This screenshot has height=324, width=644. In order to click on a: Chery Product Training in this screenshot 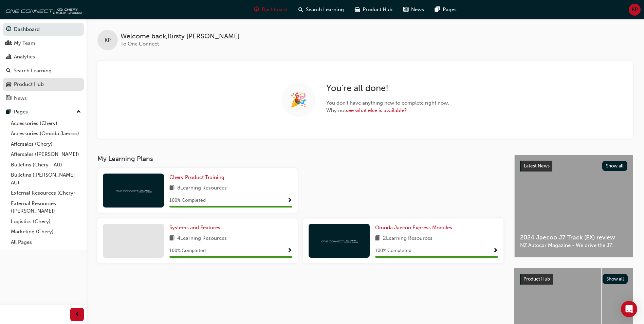, I will do `click(198, 177)`.